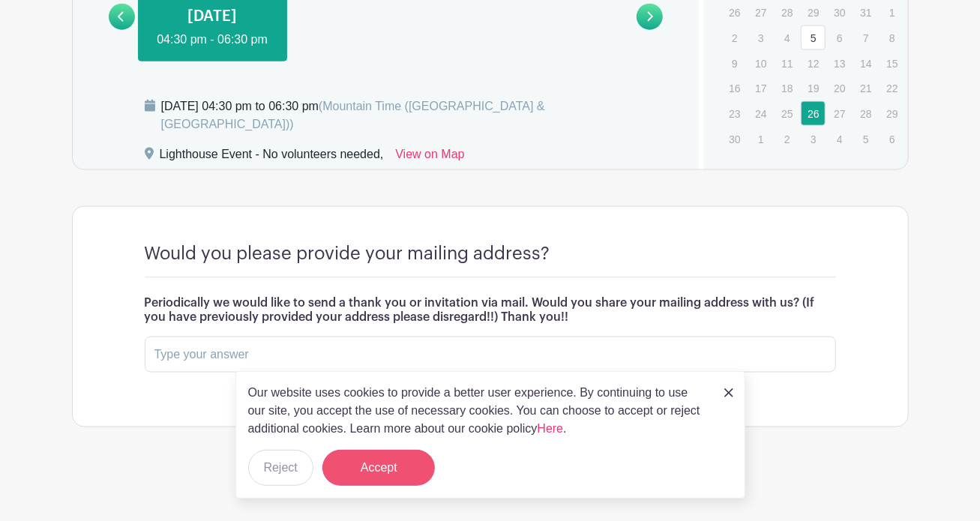 The width and height of the screenshot is (980, 521). I want to click on p: 15, so click(892, 63).